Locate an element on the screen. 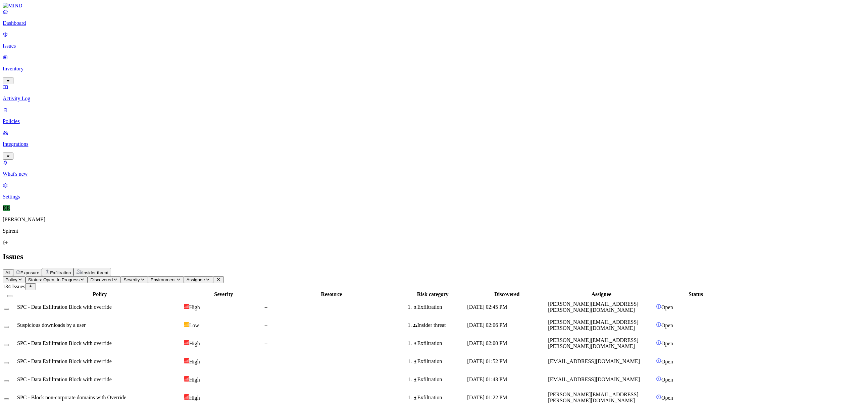 Image resolution: width=859 pixels, height=407 pixels. div: Risk category is located at coordinates (433, 295).